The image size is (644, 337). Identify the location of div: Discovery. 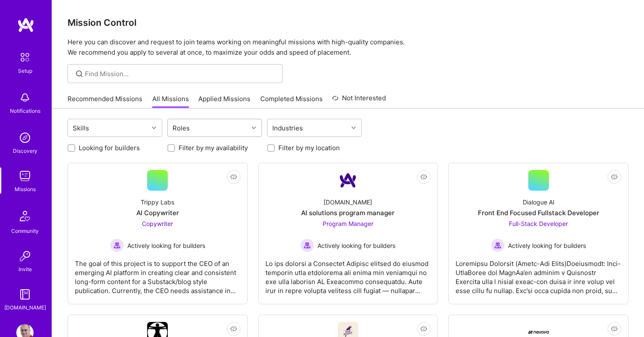
(25, 151).